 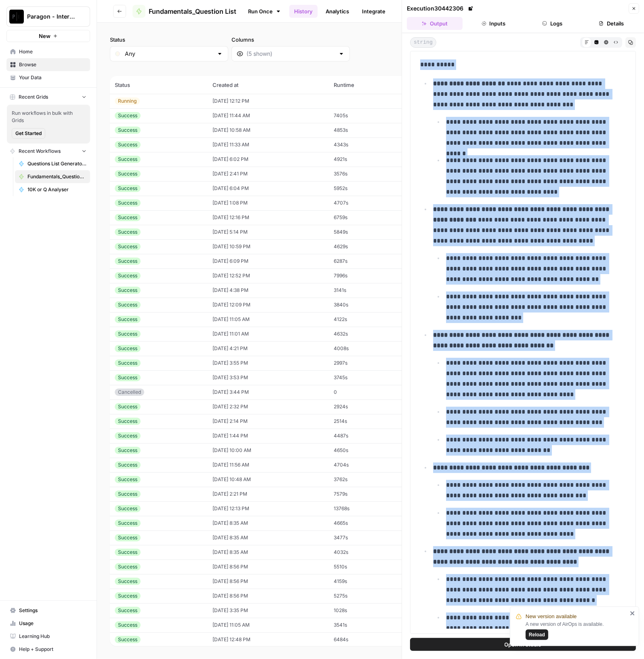 I want to click on td: 7996s, so click(x=367, y=276).